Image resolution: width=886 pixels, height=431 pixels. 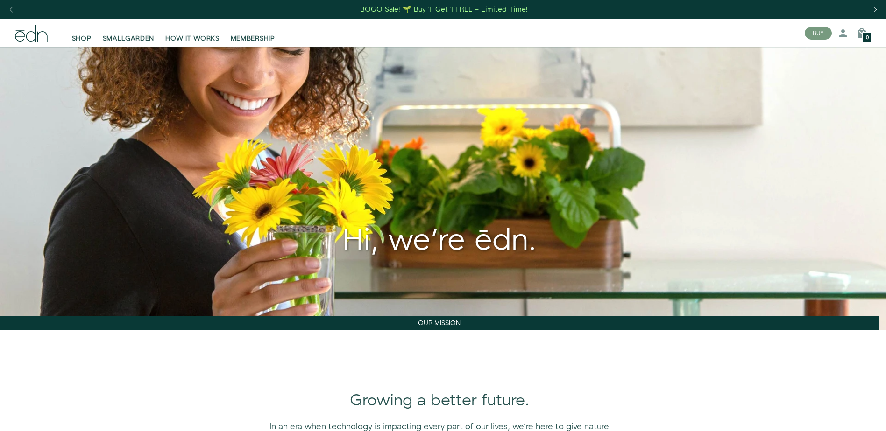 What do you see at coordinates (192, 39) in the screenshot?
I see `span: HOW IT WORKS` at bounding box center [192, 39].